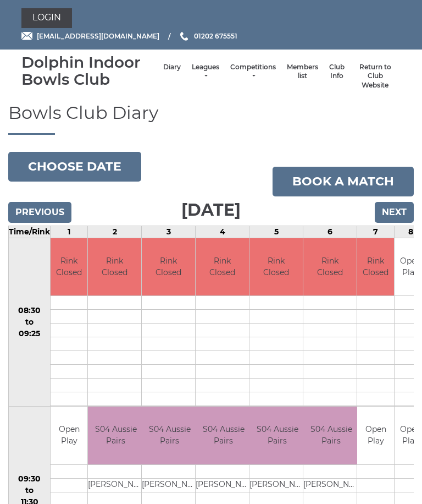 This screenshot has height=504, width=422. Describe the element at coordinates (222, 232) in the screenshot. I see `td: 4` at that location.